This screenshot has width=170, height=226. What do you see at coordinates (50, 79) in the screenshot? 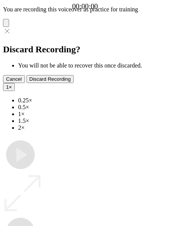
I see `button: Discard Recording` at bounding box center [50, 79].